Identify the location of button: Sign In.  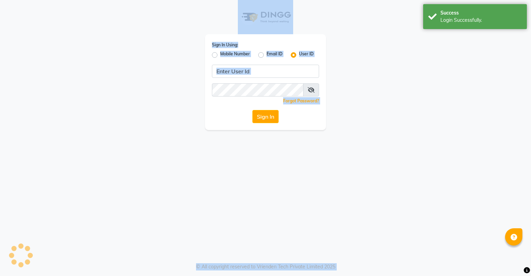
(266, 117).